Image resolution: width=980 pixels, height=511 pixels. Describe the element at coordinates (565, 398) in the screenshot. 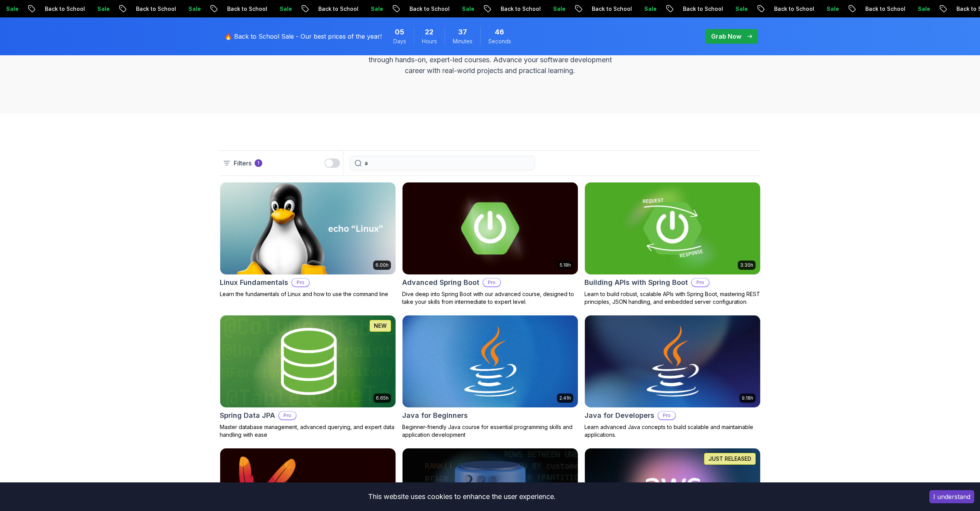

I see `p: 2.41h` at that location.